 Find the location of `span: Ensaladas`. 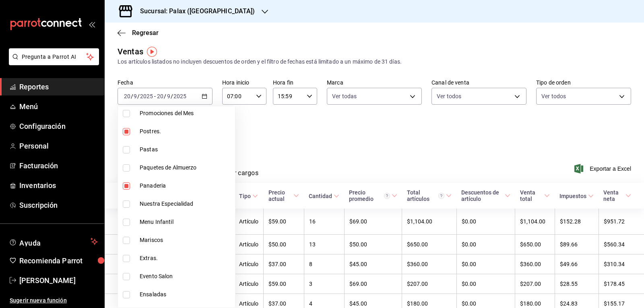

span: Ensaladas is located at coordinates (185, 295).